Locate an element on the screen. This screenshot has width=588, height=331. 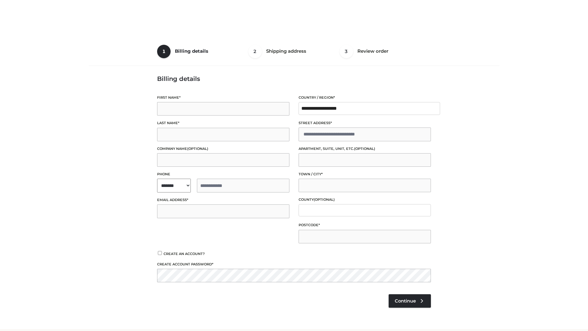
label: Street address is located at coordinates (365, 123).